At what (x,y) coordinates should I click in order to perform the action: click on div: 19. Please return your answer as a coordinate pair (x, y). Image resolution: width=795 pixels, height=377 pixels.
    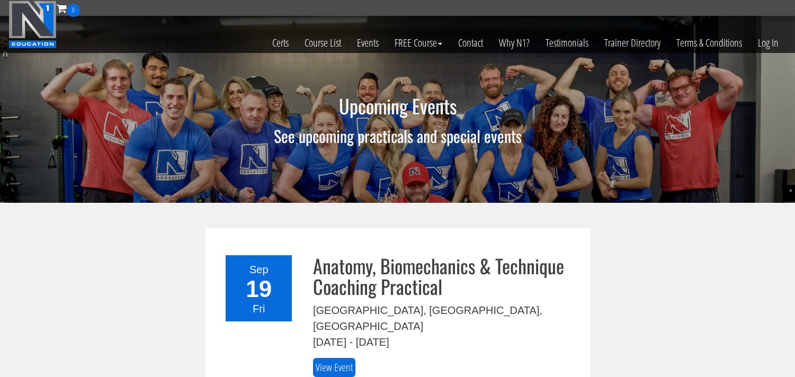
    Looking at the image, I should click on (259, 289).